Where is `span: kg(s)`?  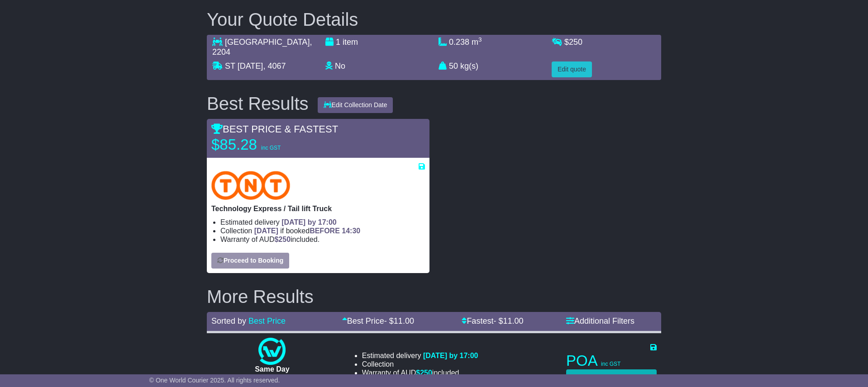 span: kg(s) is located at coordinates (469, 66).